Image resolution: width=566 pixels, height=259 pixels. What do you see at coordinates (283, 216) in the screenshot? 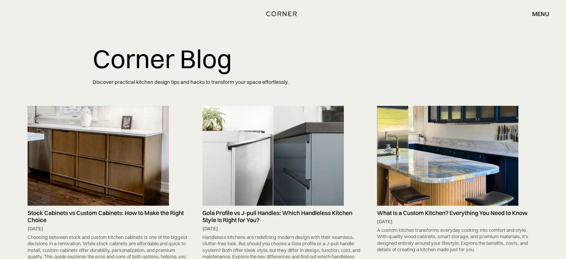
I see `h5: Gola Profile vs J-pull Handles: Which Handleless Kitchen Style Is Right for You?` at bounding box center [283, 216].